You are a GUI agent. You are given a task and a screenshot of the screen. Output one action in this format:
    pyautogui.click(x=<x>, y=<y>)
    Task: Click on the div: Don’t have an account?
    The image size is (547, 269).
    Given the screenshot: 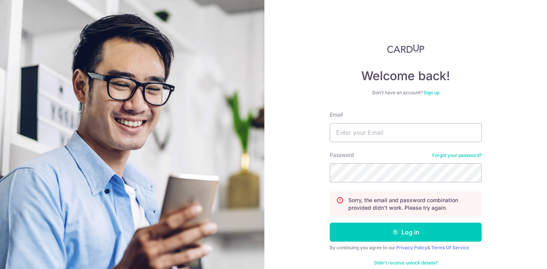 What is the action you would take?
    pyautogui.click(x=406, y=93)
    